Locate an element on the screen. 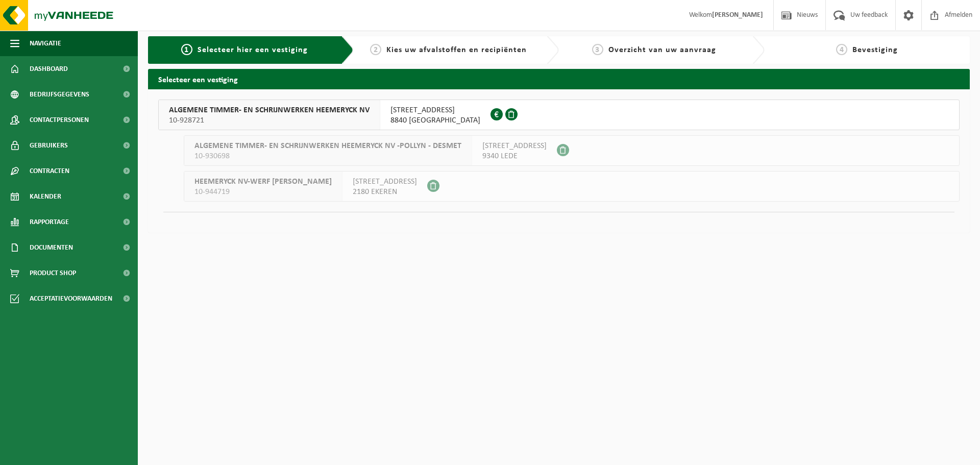 This screenshot has width=980, height=465. span: 9340 LEDE is located at coordinates (514, 156).